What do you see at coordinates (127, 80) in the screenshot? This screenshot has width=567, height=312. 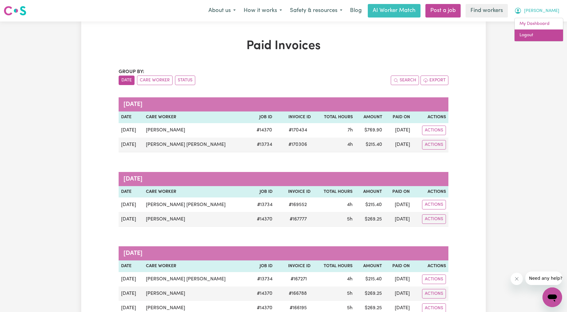 I see `button: sort invoices by date` at bounding box center [127, 80].